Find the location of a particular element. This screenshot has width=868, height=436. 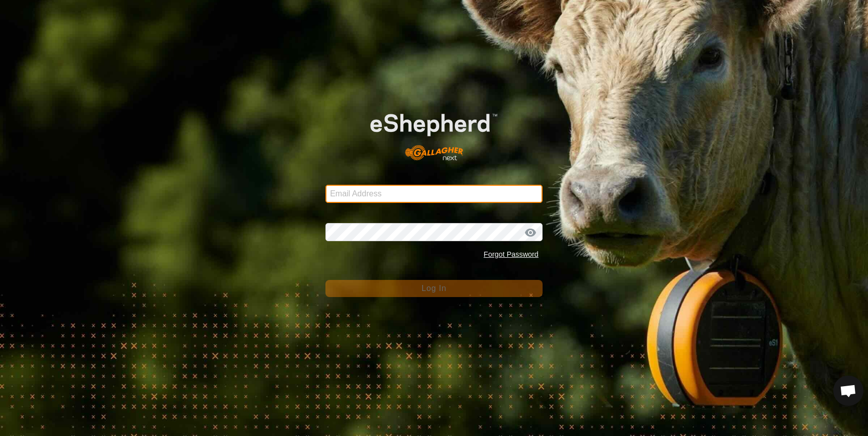

a: Forgot Password is located at coordinates (510, 254).